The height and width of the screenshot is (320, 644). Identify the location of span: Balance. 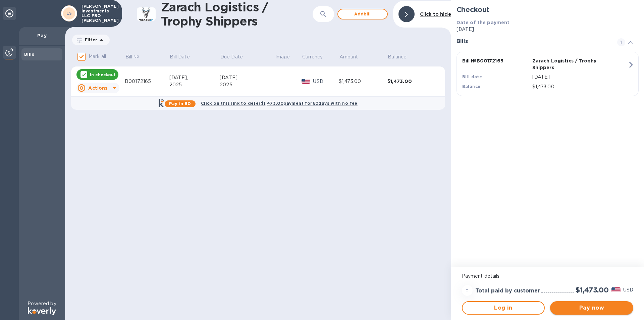
(402, 57).